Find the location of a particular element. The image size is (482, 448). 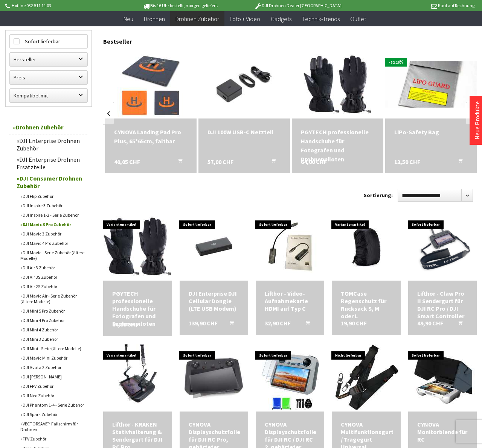

a: DJI Mavic 4 Pro Zubehör is located at coordinates (53, 243).